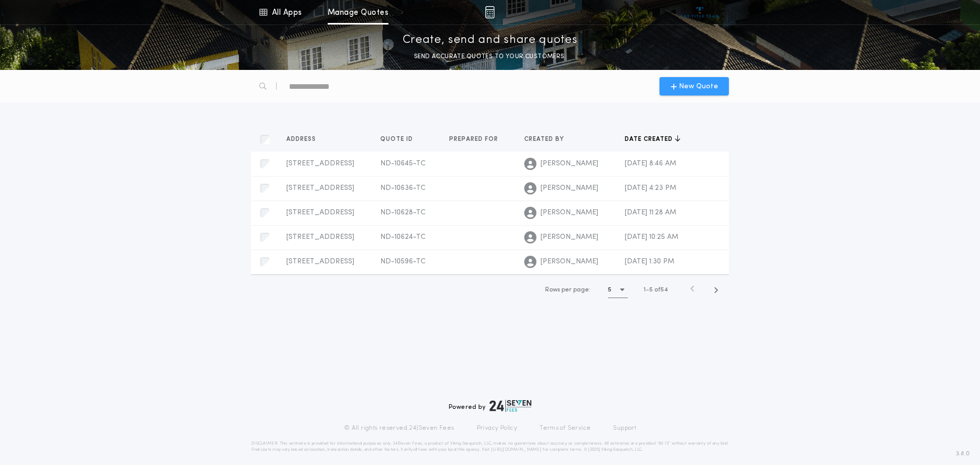  I want to click on span: 5, so click(651, 290).